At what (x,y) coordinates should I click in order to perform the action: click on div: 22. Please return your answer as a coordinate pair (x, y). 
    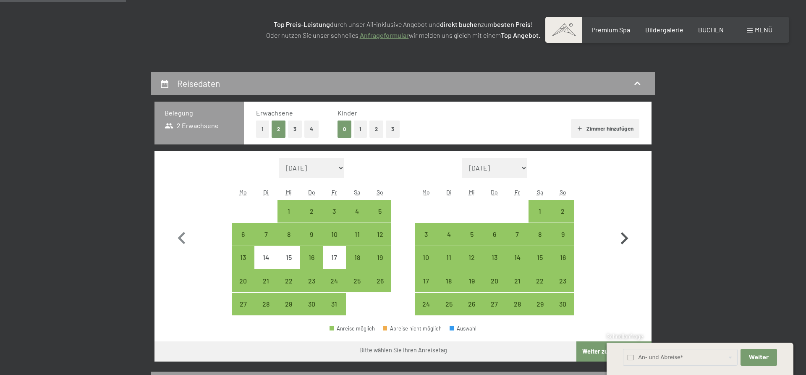
    Looking at the image, I should click on (289, 288).